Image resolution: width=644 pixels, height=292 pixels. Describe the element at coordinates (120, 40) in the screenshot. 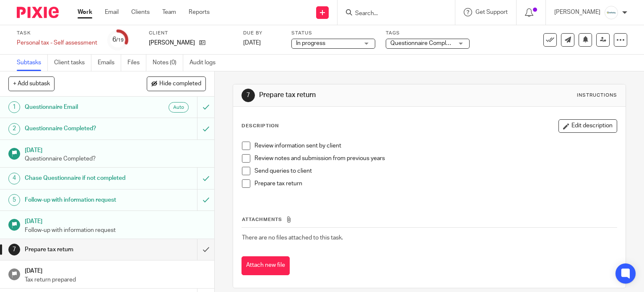

I see `small: /19` at that location.